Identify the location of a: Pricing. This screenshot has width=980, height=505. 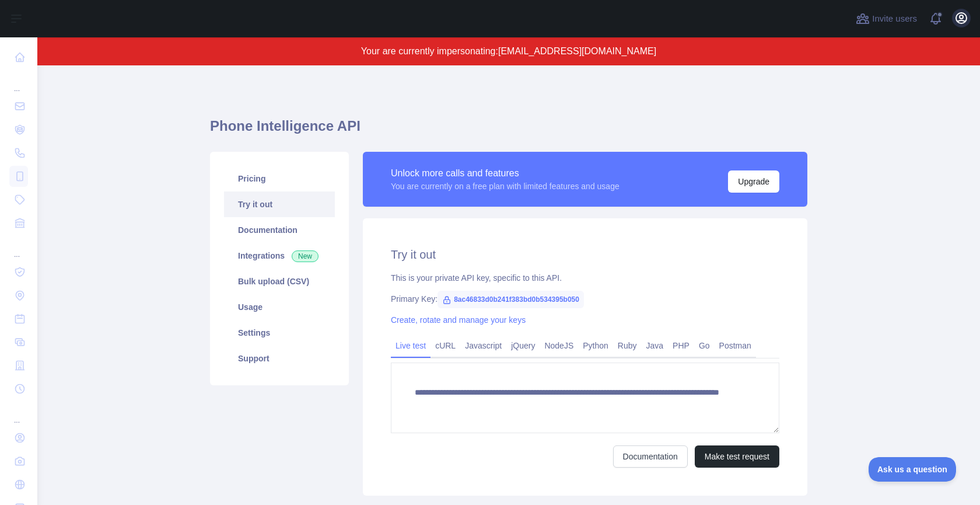
(279, 179).